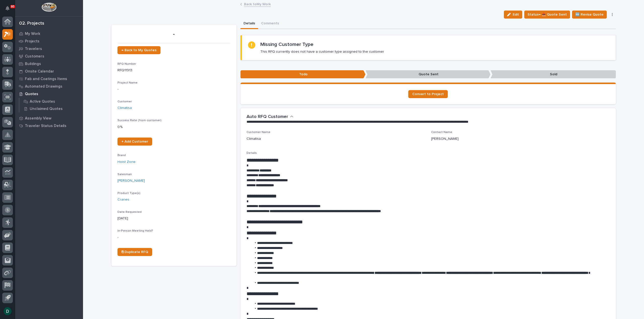  I want to click on a: Projects, so click(49, 41).